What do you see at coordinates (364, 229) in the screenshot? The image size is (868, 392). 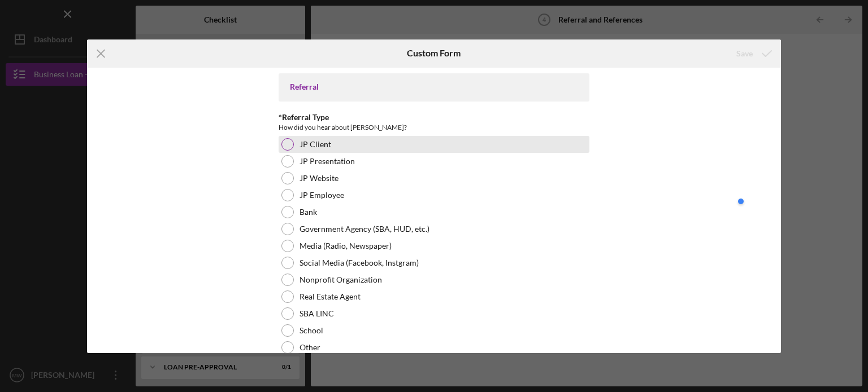 I see `label: Government Agency (SBA, HUD, etc.)` at bounding box center [364, 229].